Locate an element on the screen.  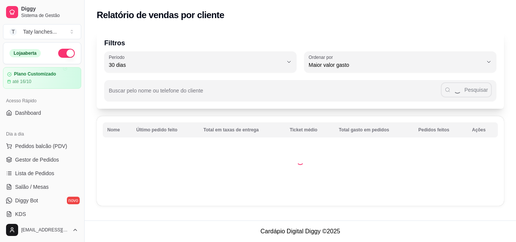
button: Select a team is located at coordinates (42, 32).